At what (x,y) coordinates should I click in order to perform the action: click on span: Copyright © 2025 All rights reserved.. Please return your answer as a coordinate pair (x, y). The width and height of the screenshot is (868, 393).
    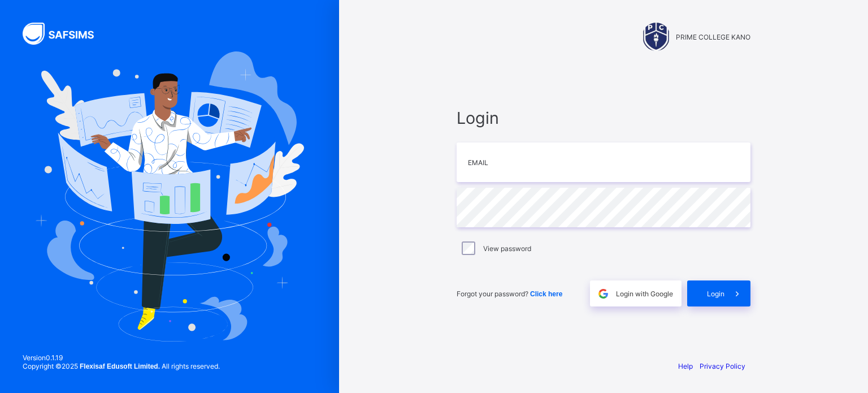
    Looking at the image, I should click on (121, 366).